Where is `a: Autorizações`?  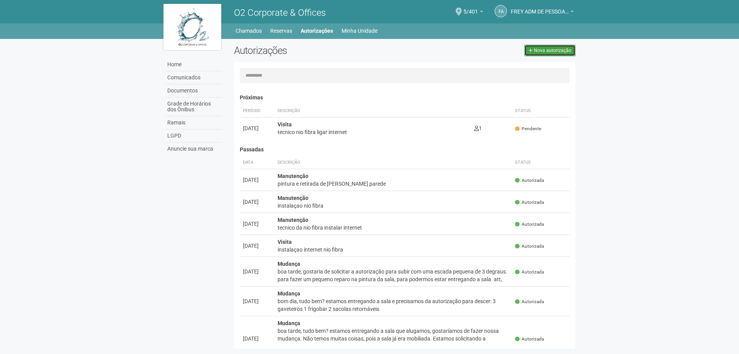
a: Autorizações is located at coordinates (317, 31).